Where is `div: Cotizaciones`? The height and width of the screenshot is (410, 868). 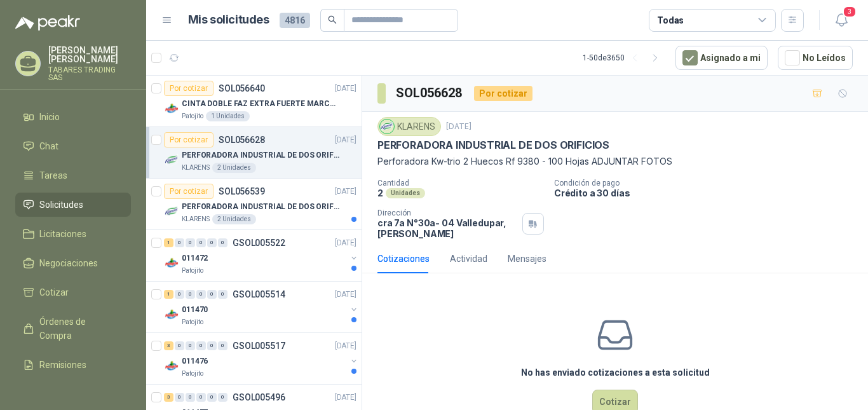
div: Cotizaciones is located at coordinates (403, 259).